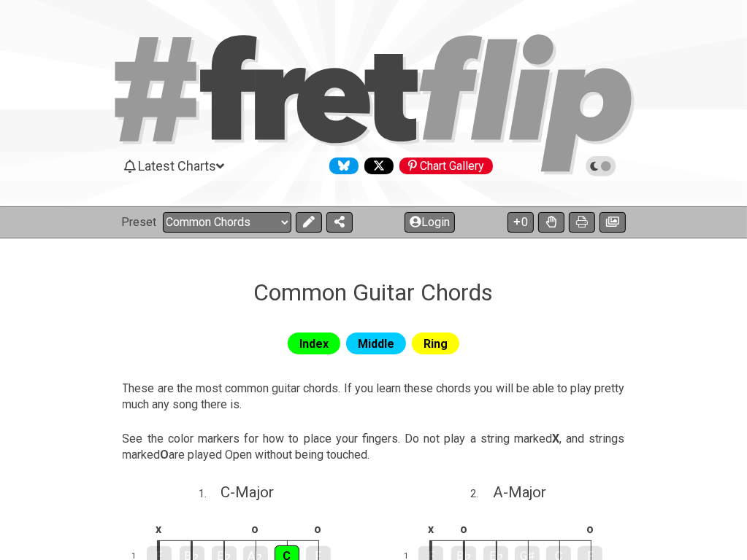 This screenshot has height=560, width=747. What do you see at coordinates (308, 223) in the screenshot?
I see `button: Edit Preset` at bounding box center [308, 223].